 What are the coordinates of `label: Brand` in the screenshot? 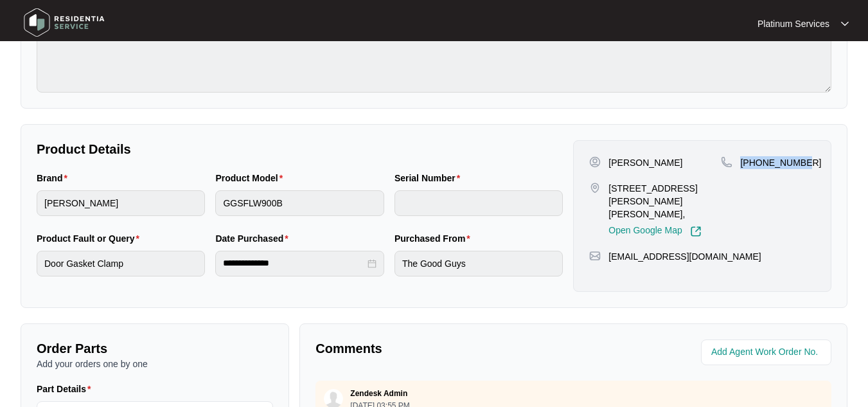 It's located at (55, 178).